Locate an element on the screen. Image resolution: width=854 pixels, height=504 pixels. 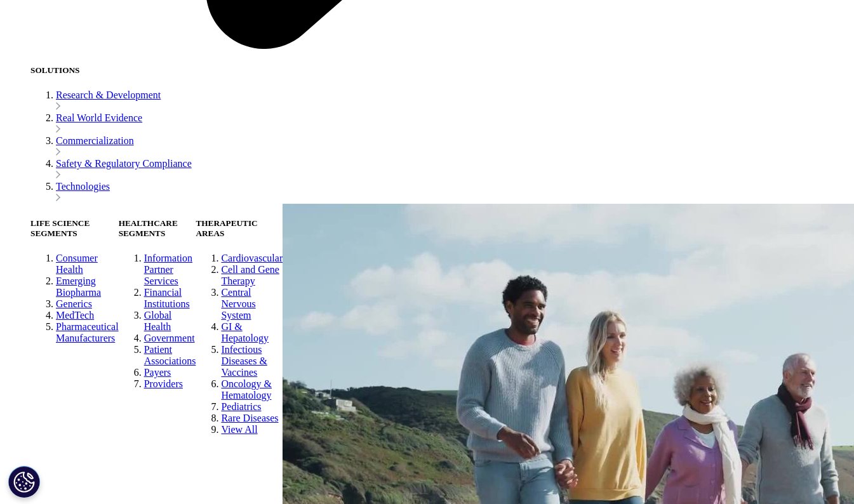
a: Government is located at coordinates (170, 338).